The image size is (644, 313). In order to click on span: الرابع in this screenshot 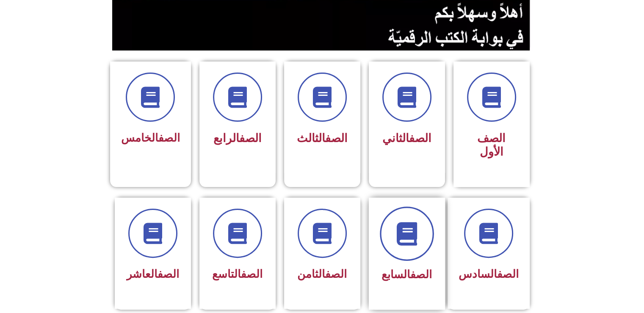, I will do `click(237, 138)`.